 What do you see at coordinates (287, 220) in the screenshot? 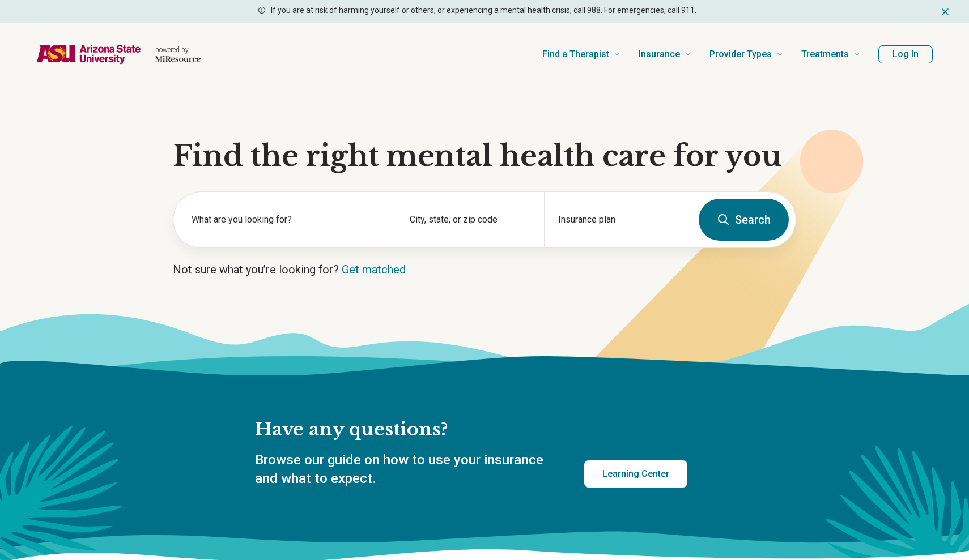
I see `label: What are you looking for?` at bounding box center [287, 220].